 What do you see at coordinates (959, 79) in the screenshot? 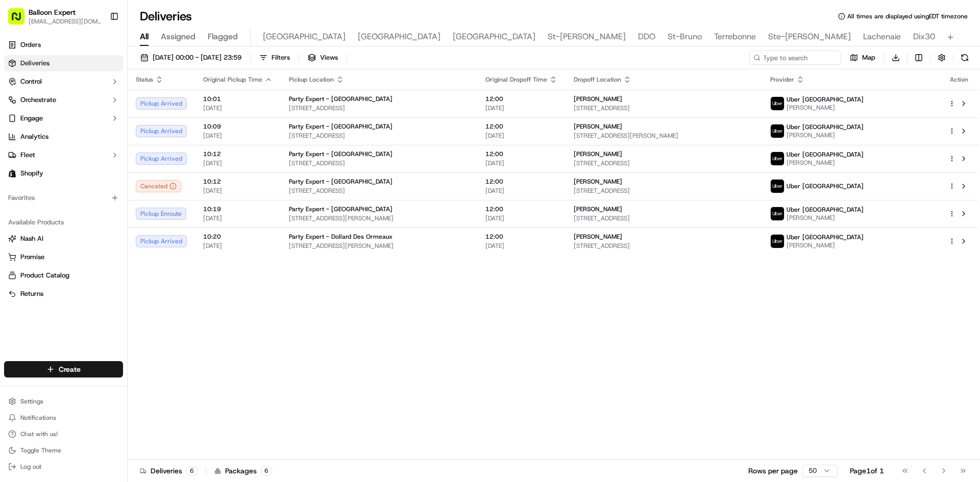
I see `div: Action` at bounding box center [959, 79].